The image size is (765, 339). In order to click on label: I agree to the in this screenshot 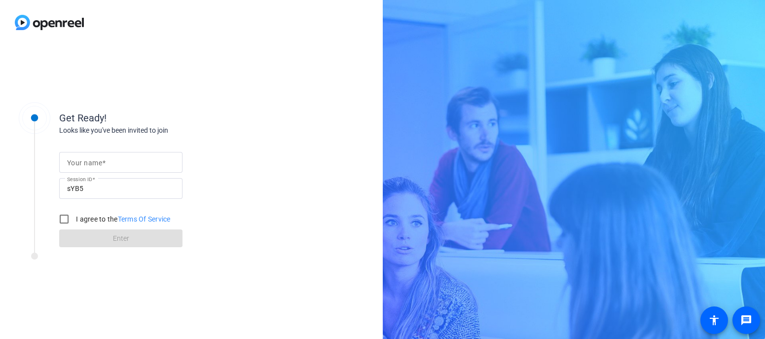, I will do `click(122, 219)`.